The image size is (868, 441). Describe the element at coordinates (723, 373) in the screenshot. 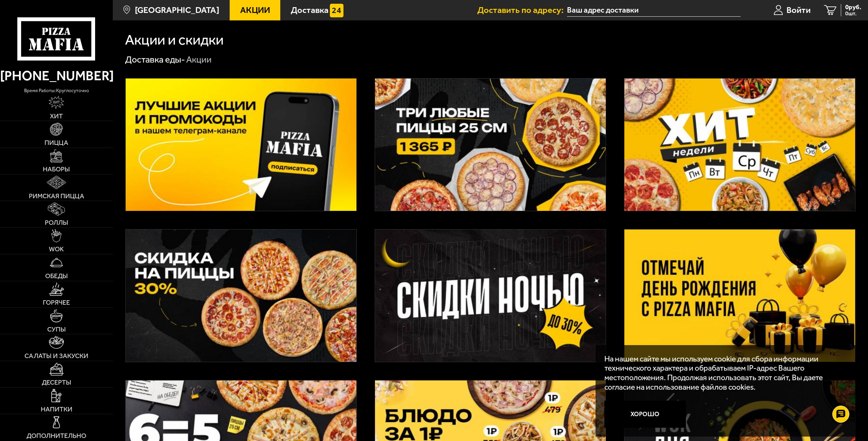

I see `p: На нашем сайте мы используем cookie для сбора информации технического характера и обрабатываем IP...` at that location.